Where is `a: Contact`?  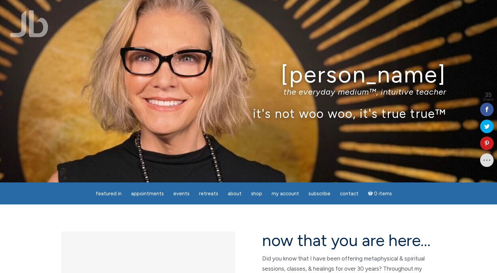 a: Contact is located at coordinates (349, 194).